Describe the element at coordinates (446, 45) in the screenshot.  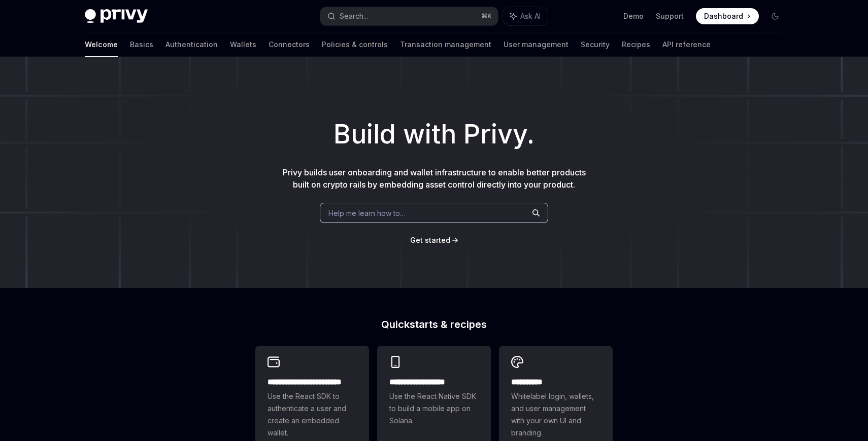
I see `a: Transaction management` at that location.